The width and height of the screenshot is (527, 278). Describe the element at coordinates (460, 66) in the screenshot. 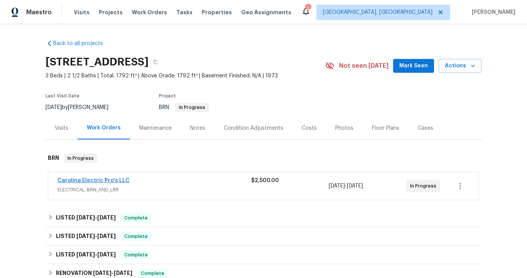

I see `span: Actions` at that location.